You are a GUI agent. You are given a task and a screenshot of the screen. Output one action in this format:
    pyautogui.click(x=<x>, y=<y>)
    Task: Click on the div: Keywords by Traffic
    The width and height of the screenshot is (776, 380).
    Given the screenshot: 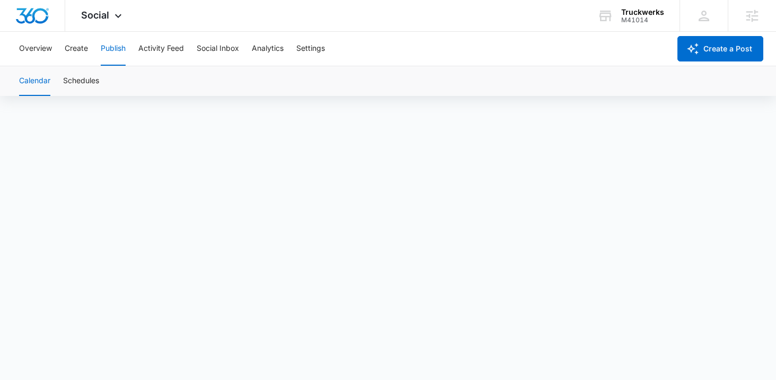 What is the action you would take?
    pyautogui.click(x=148, y=66)
    